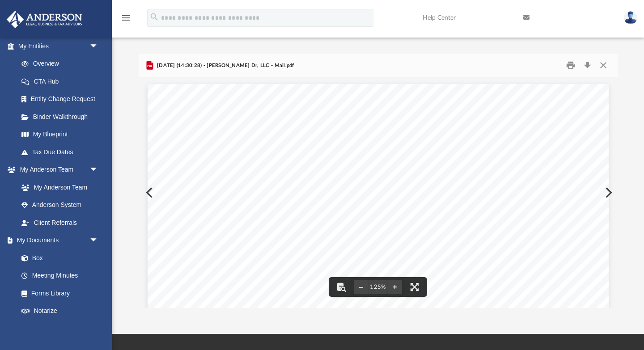 The image size is (644, 350). I want to click on button: Previous File, so click(149, 193).